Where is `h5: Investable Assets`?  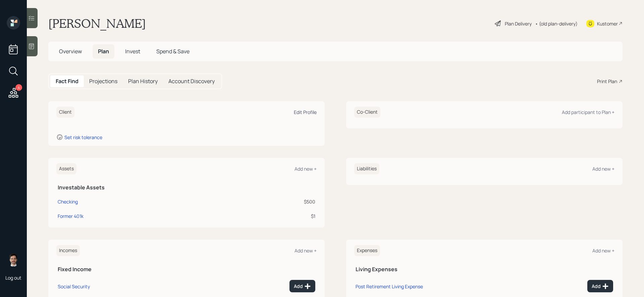 h5: Investable Assets is located at coordinates (187, 187).